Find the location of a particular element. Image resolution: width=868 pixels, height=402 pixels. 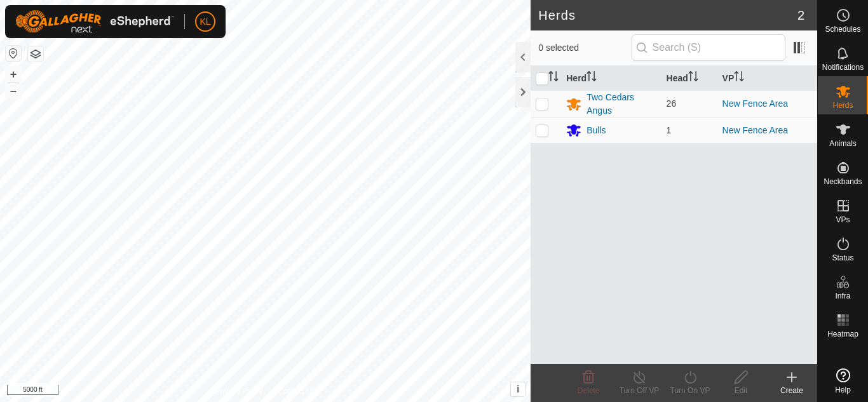

button: Reset Map is located at coordinates (13, 53).